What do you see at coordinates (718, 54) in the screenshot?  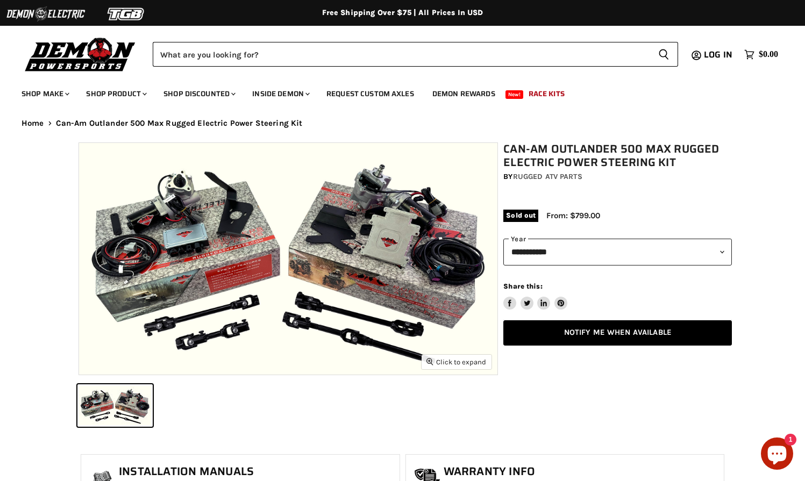 I see `span: Log in` at bounding box center [718, 54].